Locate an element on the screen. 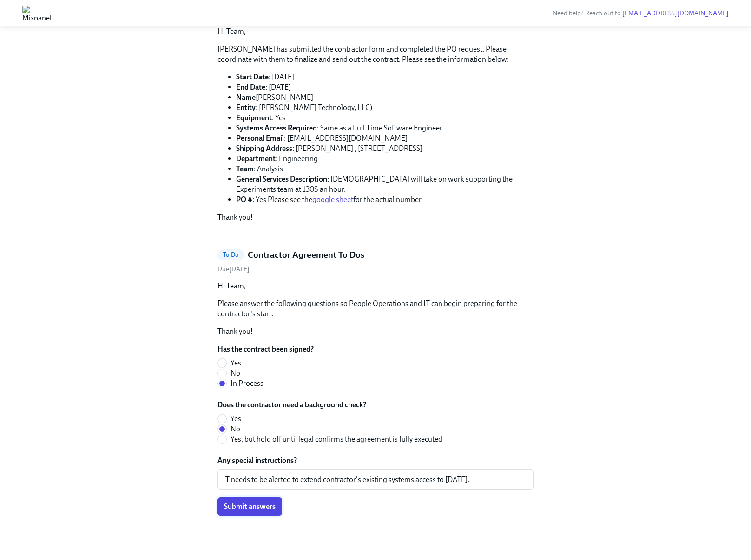  strong: PO # is located at coordinates (244, 199).